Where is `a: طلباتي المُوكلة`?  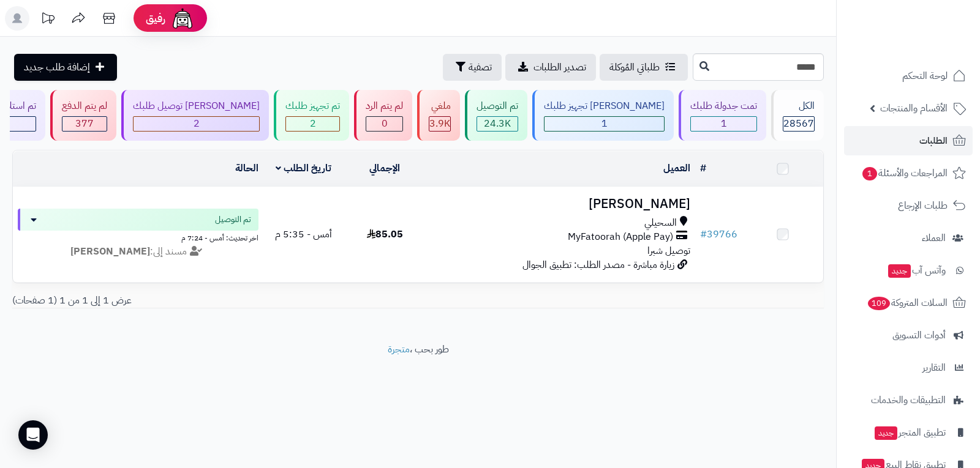 a: طلباتي المُوكلة is located at coordinates (643, 68).